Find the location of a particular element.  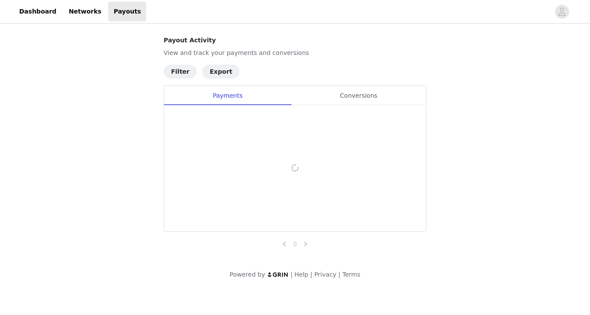

span: Powered by is located at coordinates (247, 274).